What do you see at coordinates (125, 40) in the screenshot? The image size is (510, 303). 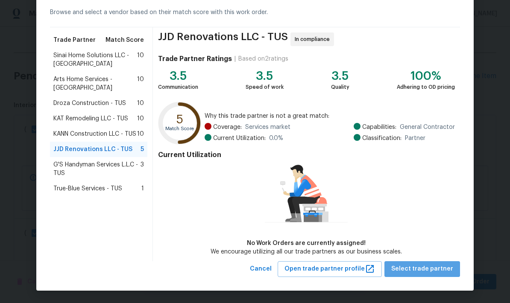 I see `span: Match Score` at bounding box center [125, 40].